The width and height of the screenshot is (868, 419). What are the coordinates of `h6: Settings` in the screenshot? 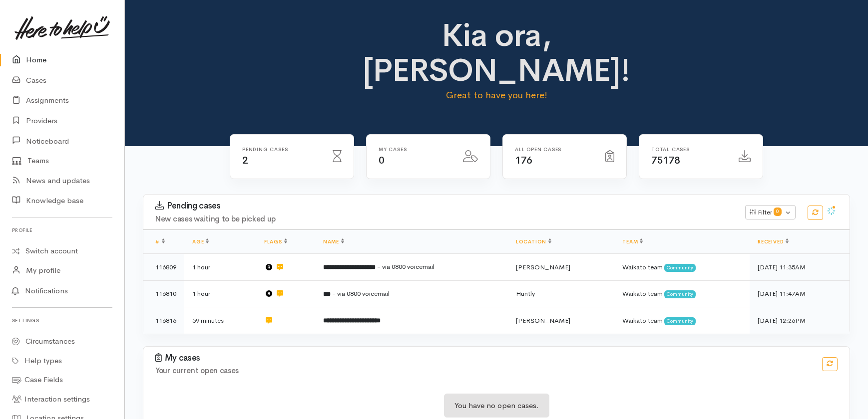 It's located at (62, 321).